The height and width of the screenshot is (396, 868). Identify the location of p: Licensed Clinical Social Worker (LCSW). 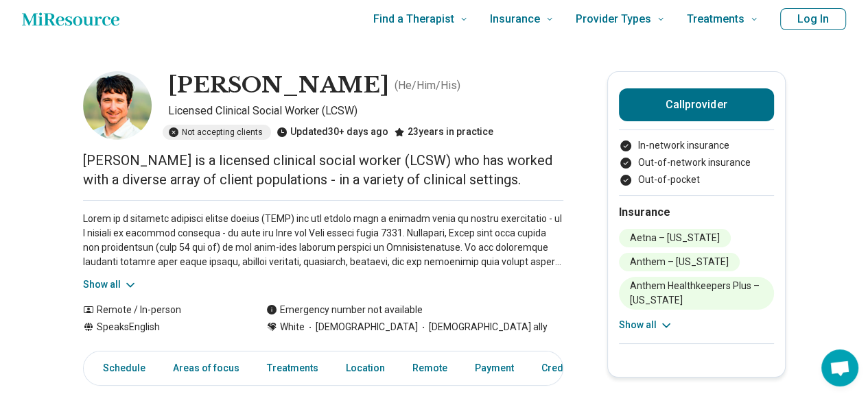
(365, 111).